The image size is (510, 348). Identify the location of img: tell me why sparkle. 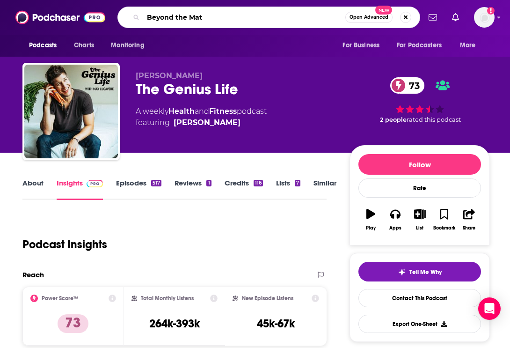
(402, 272).